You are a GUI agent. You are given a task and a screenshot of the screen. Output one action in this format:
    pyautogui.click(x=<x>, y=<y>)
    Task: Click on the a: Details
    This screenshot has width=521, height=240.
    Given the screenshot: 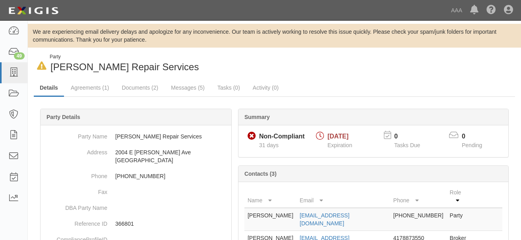 What is the action you would take?
    pyautogui.click(x=49, y=88)
    